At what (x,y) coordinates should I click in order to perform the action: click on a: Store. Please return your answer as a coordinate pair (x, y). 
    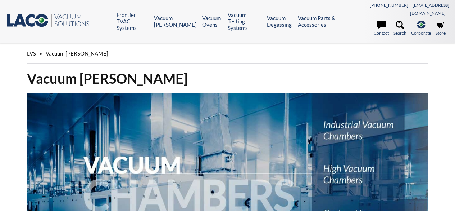
    Looking at the image, I should click on (441, 28).